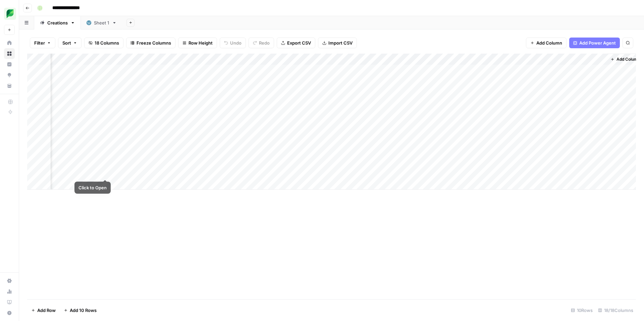  I want to click on span: Import CSV, so click(340, 43).